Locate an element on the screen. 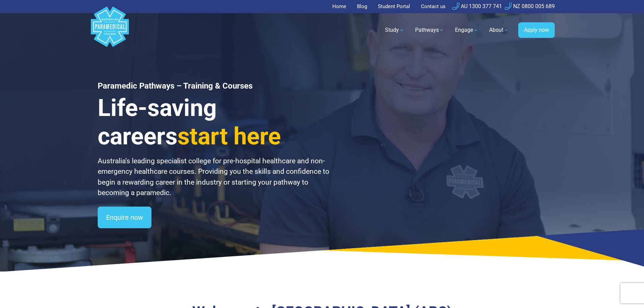  a: Apply now is located at coordinates (536, 30).